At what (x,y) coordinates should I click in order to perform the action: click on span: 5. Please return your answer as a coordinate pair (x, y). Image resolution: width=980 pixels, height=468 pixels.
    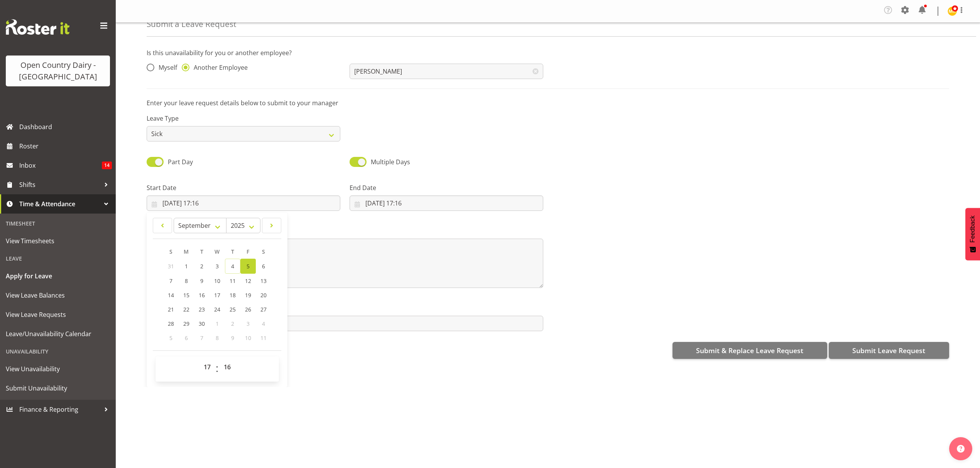
    Looking at the image, I should click on (248, 266).